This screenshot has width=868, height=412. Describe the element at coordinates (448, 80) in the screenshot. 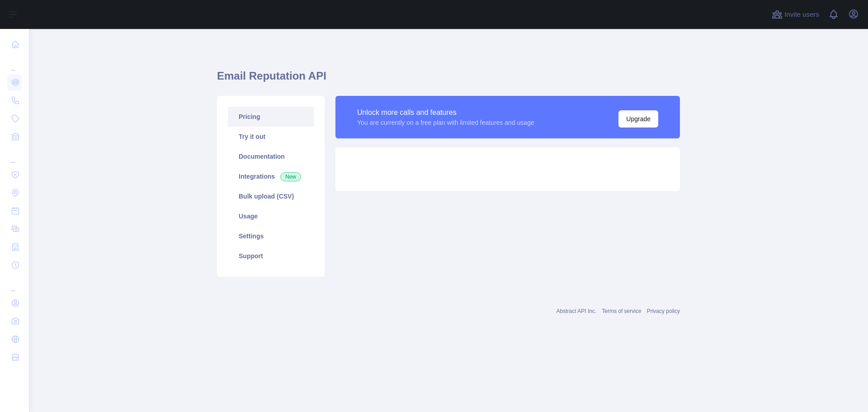

I see `h1: Email Reputation API` at that location.